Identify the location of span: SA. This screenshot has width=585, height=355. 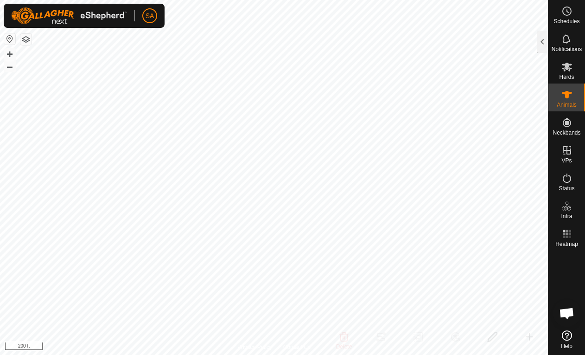
(150, 16).